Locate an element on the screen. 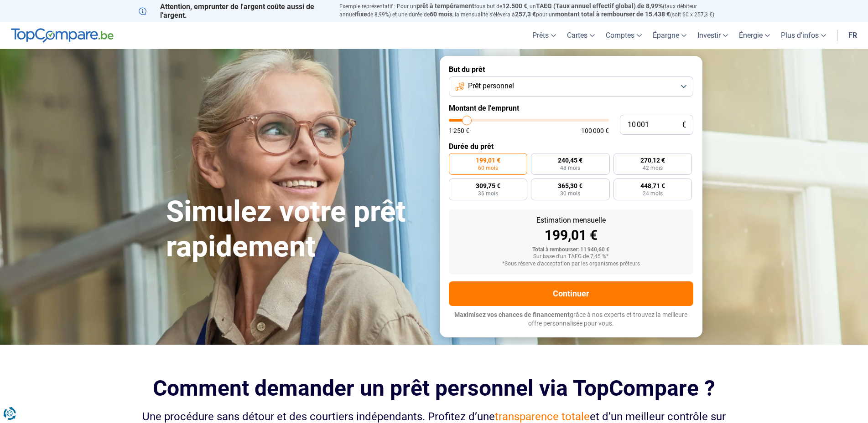 Image resolution: width=868 pixels, height=423 pixels. a: Énergie is located at coordinates (755, 35).